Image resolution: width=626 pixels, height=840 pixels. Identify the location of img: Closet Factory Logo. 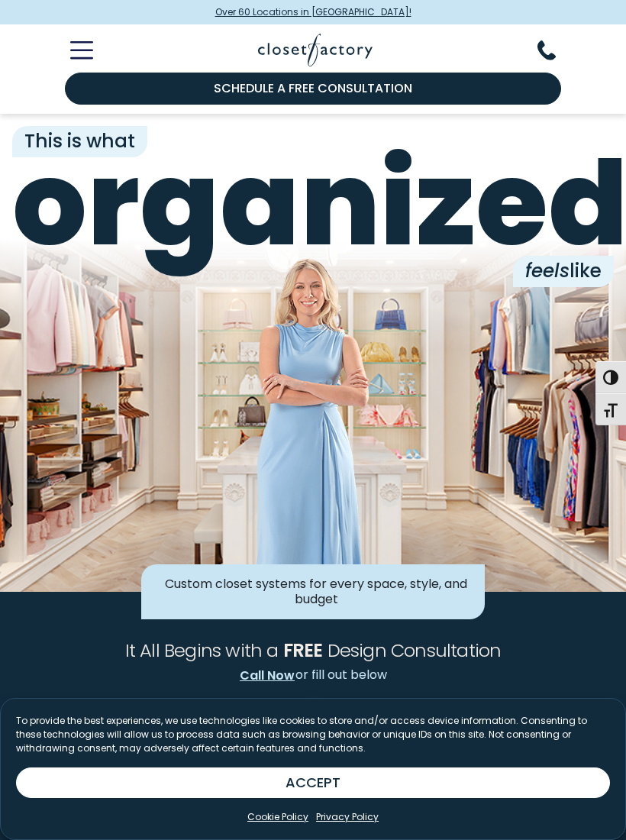
(315, 50).